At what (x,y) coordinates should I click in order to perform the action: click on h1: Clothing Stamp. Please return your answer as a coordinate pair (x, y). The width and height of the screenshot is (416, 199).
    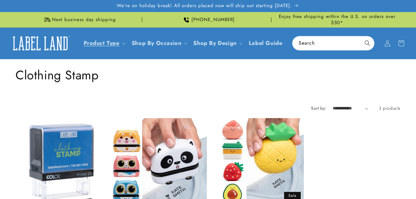
    Looking at the image, I should click on (208, 75).